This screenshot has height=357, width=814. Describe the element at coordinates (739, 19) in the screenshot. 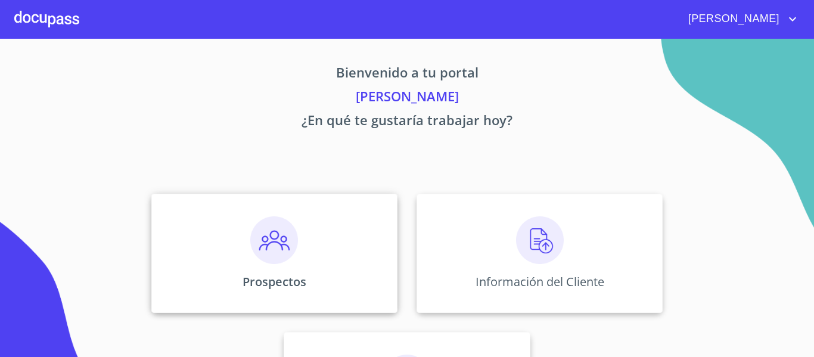

I see `button: account of current user` at that location.